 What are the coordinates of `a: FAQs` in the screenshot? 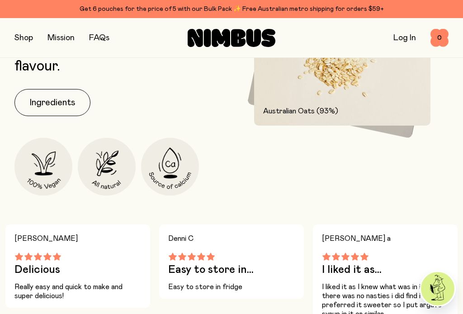 It's located at (99, 38).